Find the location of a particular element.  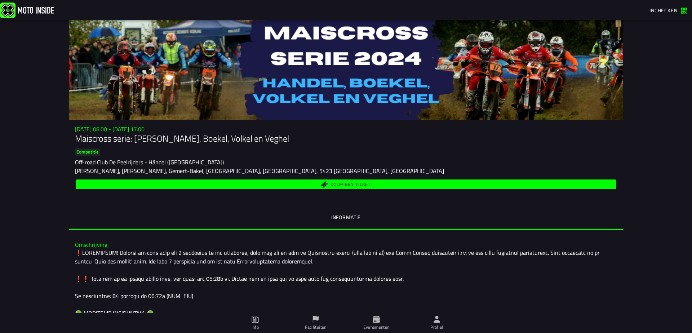

a: Inchecken is located at coordinates (668, 10).